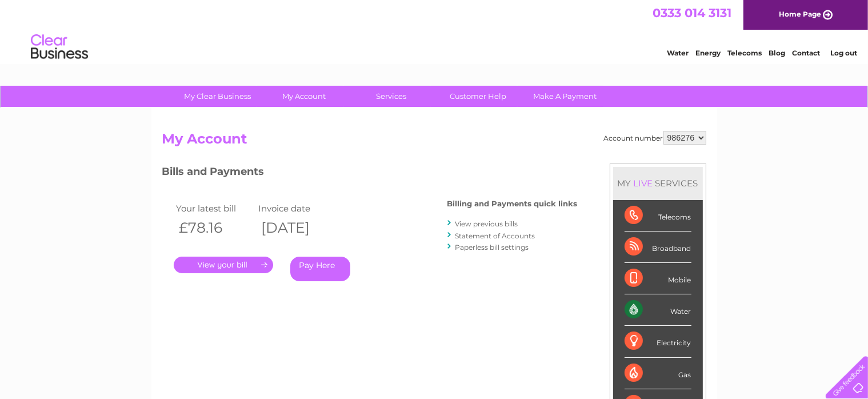 The width and height of the screenshot is (868, 399). I want to click on a: Contact, so click(806, 53).